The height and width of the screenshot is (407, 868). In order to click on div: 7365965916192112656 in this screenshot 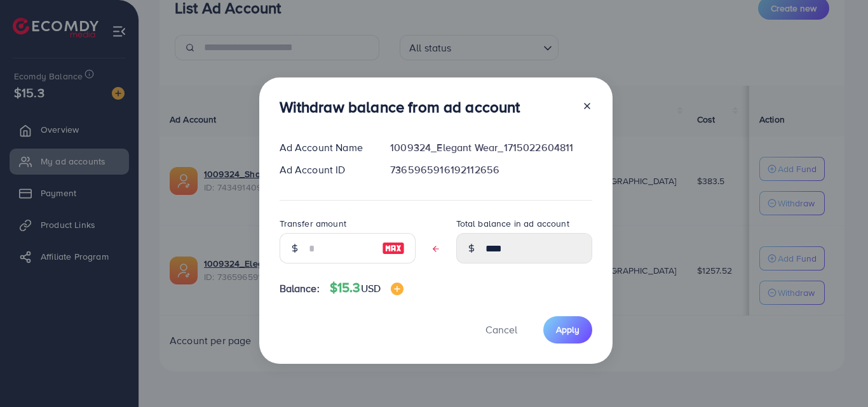, I will do `click(490, 169)`.